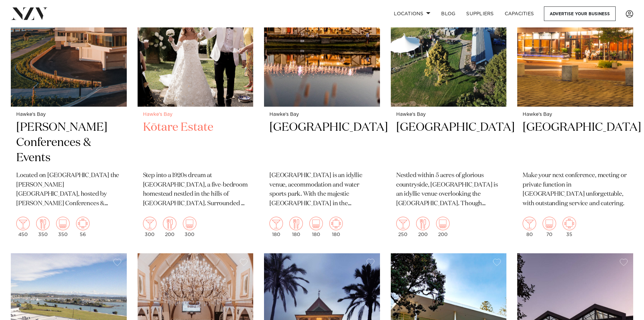  What do you see at coordinates (549, 227) in the screenshot?
I see `div: 70` at bounding box center [549, 227].